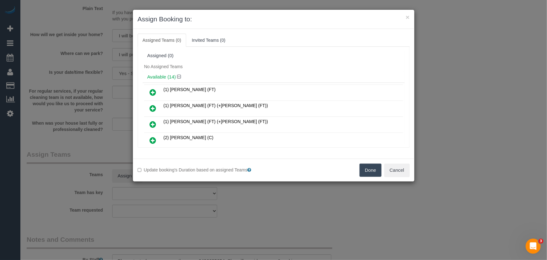 The height and width of the screenshot is (260, 547). Describe the element at coordinates (397, 170) in the screenshot. I see `button: Cancel` at that location.